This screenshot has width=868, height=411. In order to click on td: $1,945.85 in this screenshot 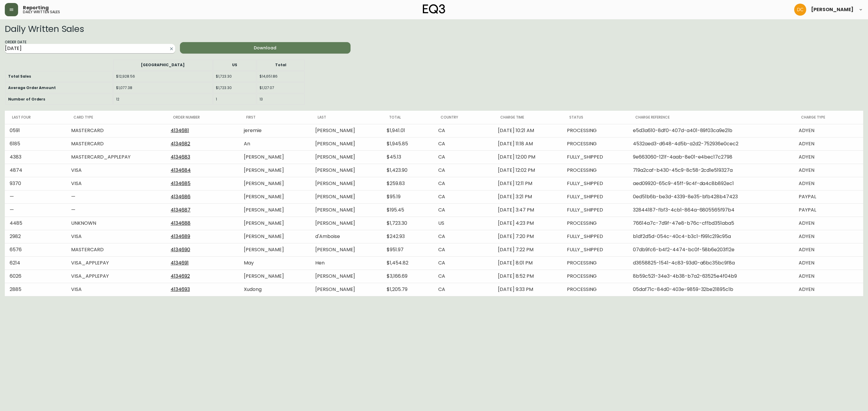, I will do `click(407, 144)`.